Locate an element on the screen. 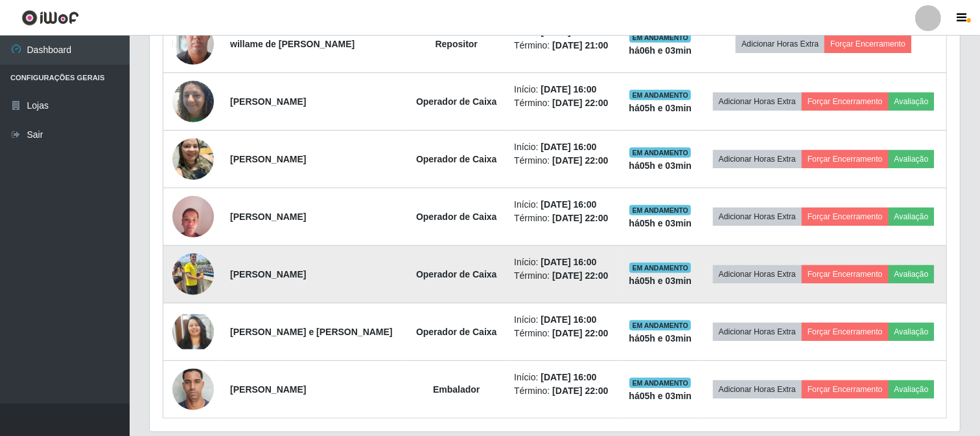 Image resolution: width=980 pixels, height=436 pixels. img: 1748380759498.jpeg is located at coordinates (193, 274).